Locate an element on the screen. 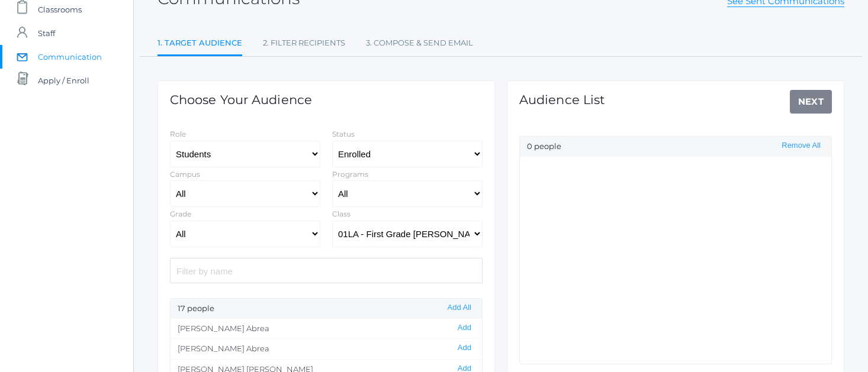  a: 2. Filter Recipients is located at coordinates (304, 43).